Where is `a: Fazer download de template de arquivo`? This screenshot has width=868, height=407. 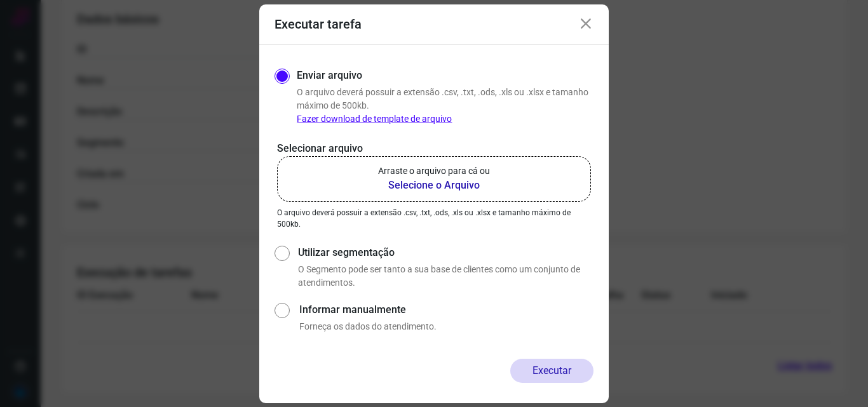 a: Fazer download de template de arquivo is located at coordinates (374, 118).